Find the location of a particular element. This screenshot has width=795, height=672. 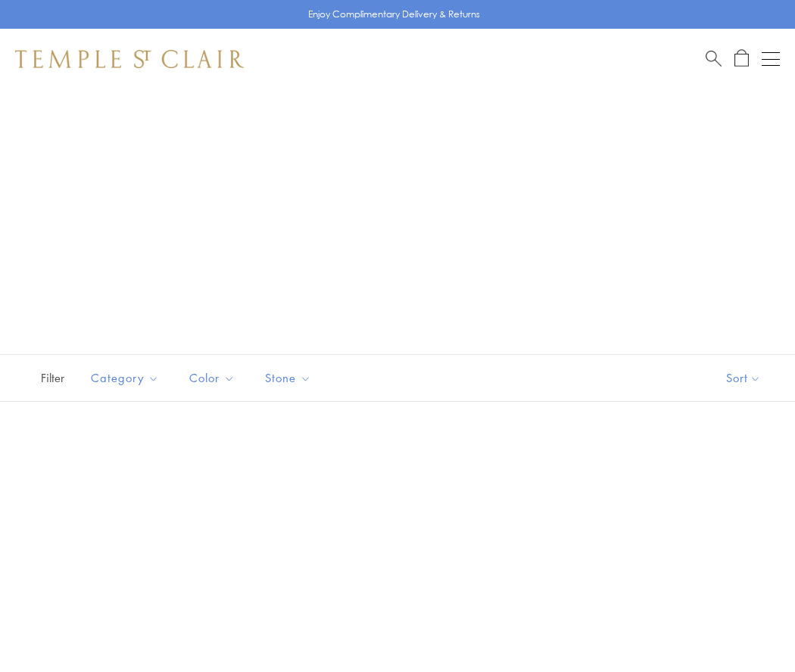

button: Stone is located at coordinates (287, 377).